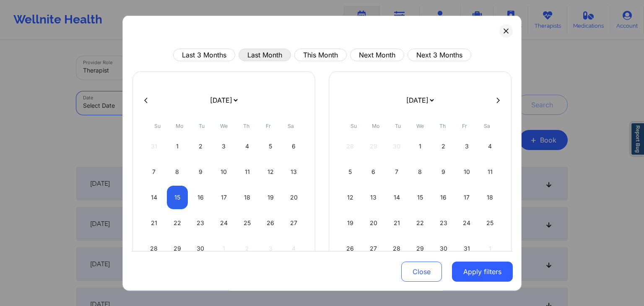  I want to click on div: Fri Oct 03 2025, so click(467, 146).